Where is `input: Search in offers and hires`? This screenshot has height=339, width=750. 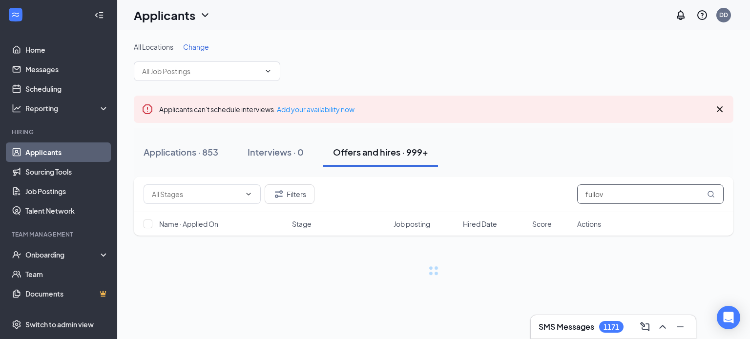
input: Search in offers and hires is located at coordinates (650, 194).